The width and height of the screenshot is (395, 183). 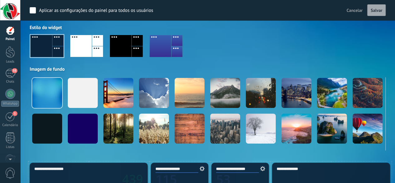 I want to click on span: Cancelar, so click(x=355, y=10).